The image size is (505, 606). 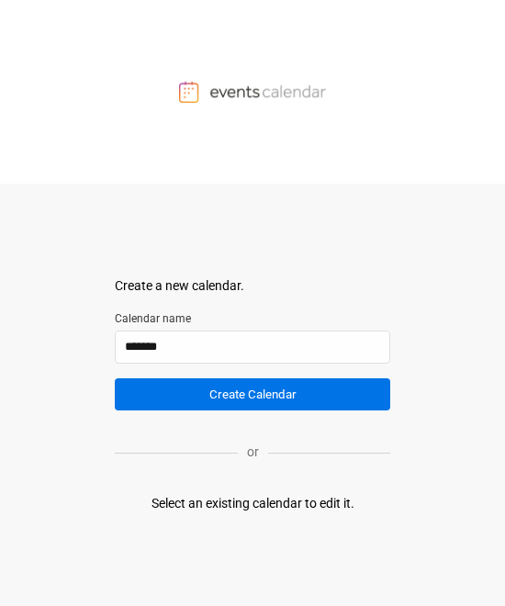 What do you see at coordinates (252, 503) in the screenshot?
I see `div: Select an existing calendar to edit it.` at bounding box center [252, 503].